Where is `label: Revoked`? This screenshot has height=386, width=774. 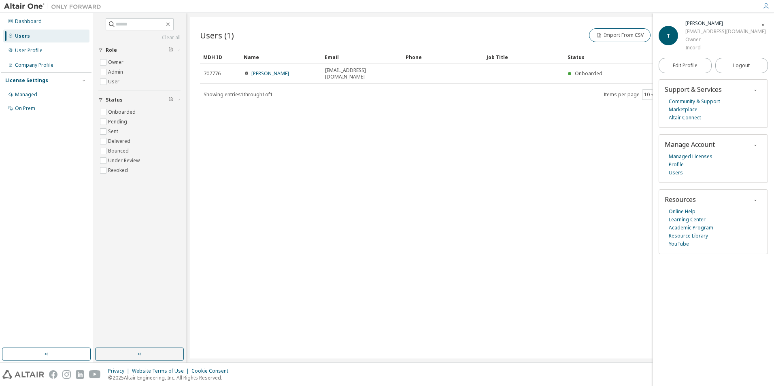
label: Revoked is located at coordinates (119, 171).